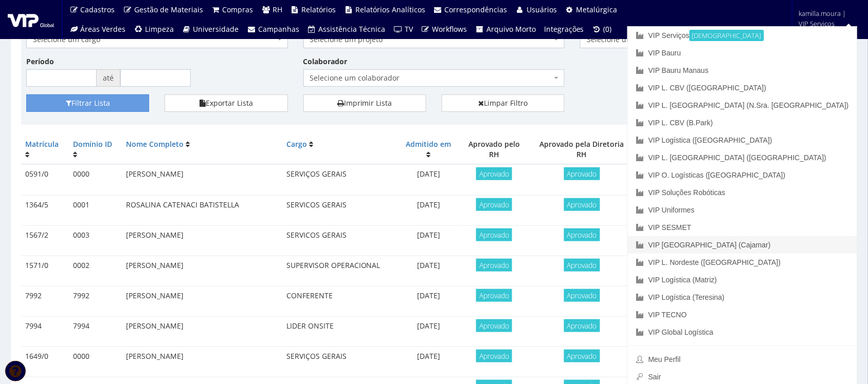  Describe the element at coordinates (42, 144) in the screenshot. I see `a: Matrícula` at that location.